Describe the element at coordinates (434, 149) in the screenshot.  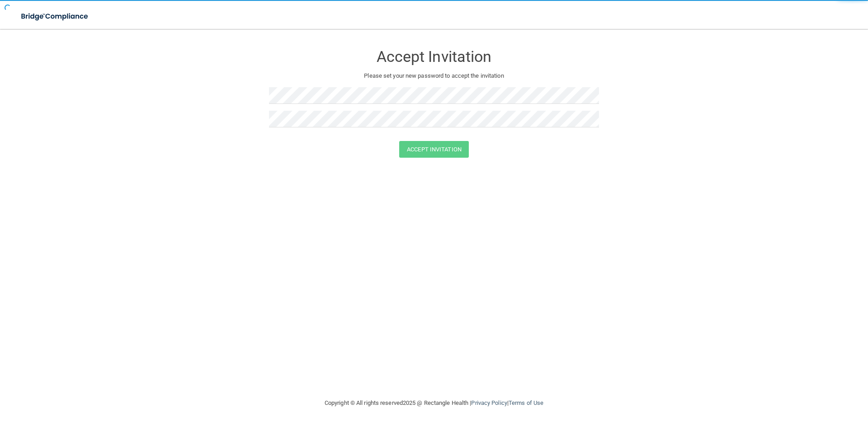
I see `button: Accept Invitation` at that location.